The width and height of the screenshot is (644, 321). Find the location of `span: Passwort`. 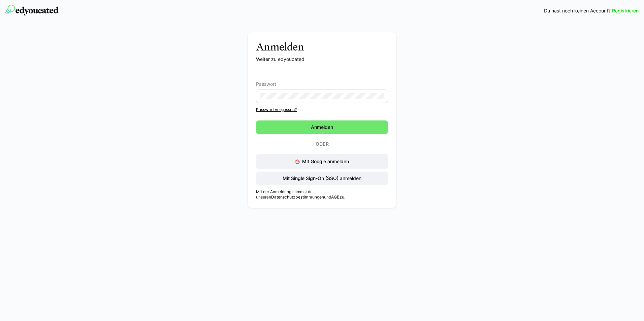

span: Passwort is located at coordinates (266, 84).